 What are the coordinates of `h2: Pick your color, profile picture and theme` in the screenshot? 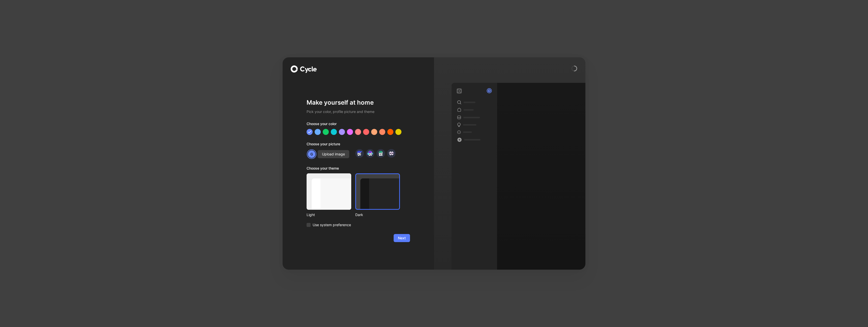 It's located at (358, 111).